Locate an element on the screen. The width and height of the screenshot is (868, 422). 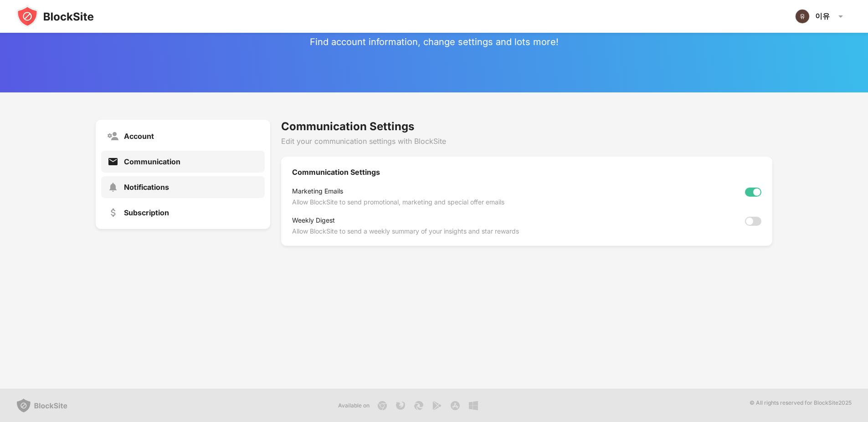
a: Account is located at coordinates (183, 137).